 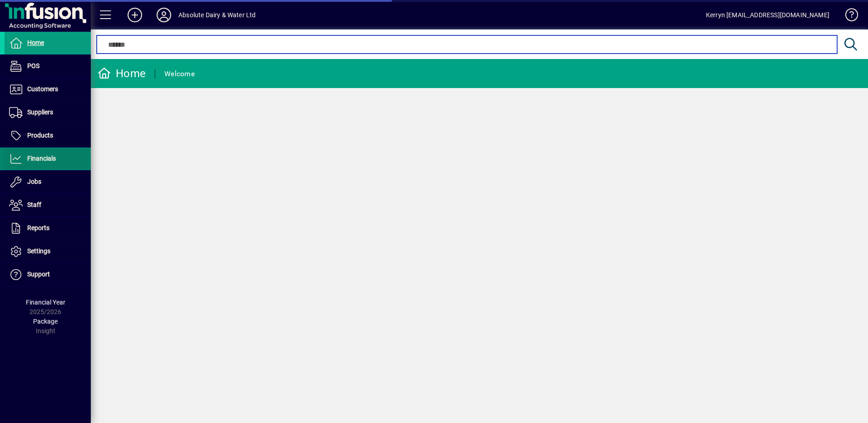 I want to click on a: Financials, so click(x=48, y=159).